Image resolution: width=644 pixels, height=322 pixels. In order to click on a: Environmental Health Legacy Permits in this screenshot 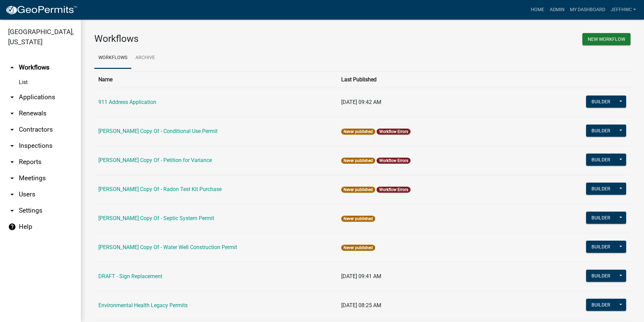, I will do `click(143, 305)`.